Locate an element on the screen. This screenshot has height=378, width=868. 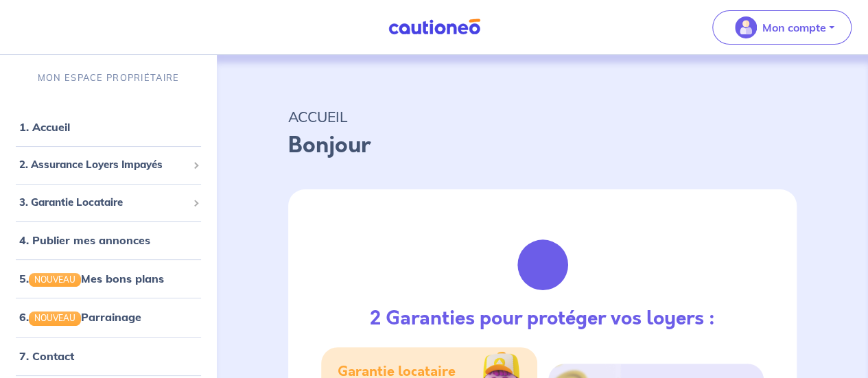
a: 6.NOUVEAUParrainage is located at coordinates (80, 318).